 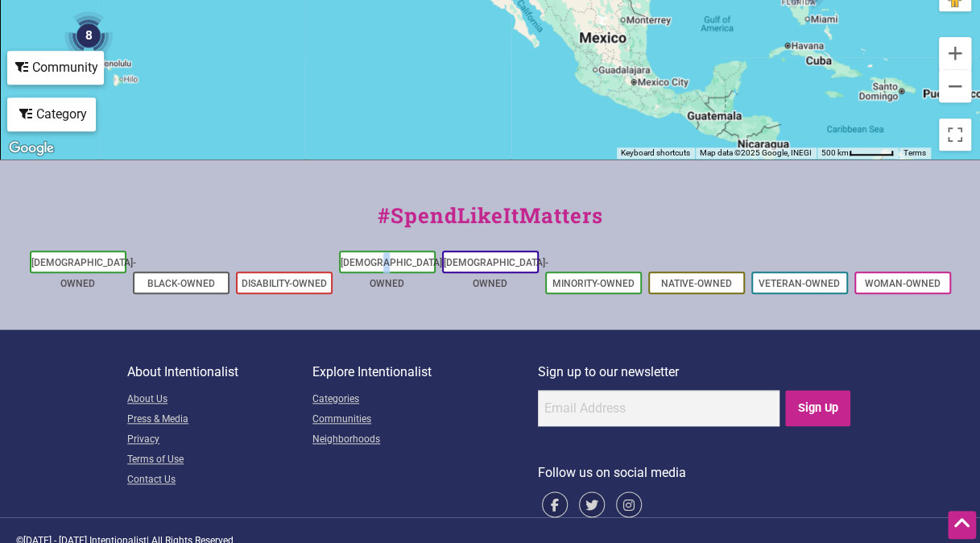 What do you see at coordinates (818, 407) in the screenshot?
I see `input: Sign Up` at bounding box center [818, 407].